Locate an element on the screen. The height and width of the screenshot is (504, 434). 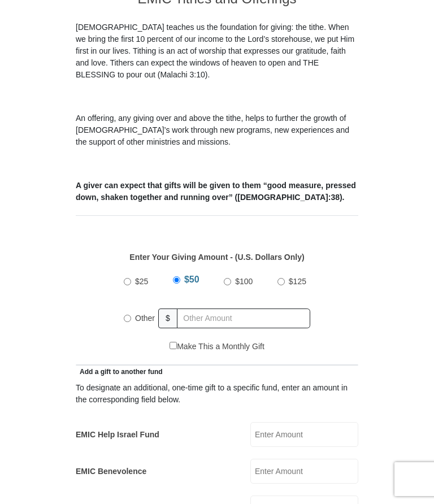
label: Make This a Monthly Gift is located at coordinates (217, 346).